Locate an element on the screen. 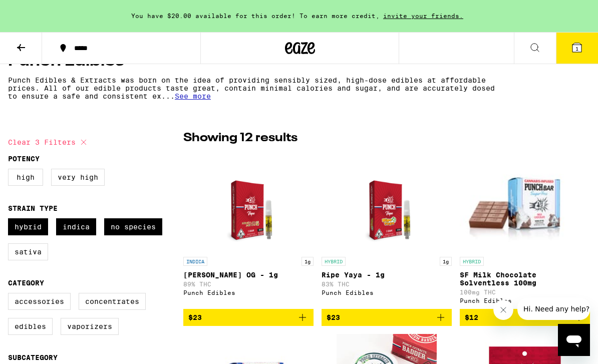 Image resolution: width=598 pixels, height=364 pixels. label: Hybrid is located at coordinates (28, 227).